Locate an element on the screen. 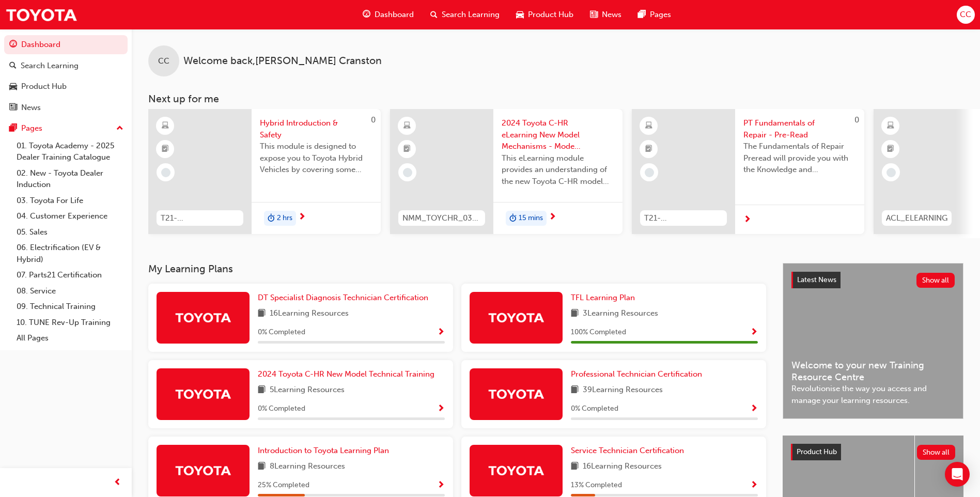 Image resolution: width=980 pixels, height=497 pixels. div: Product Hub is located at coordinates (44, 86).